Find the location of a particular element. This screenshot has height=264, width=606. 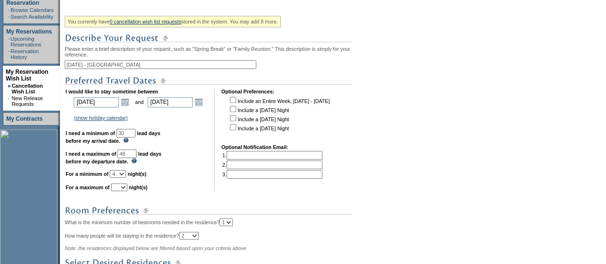

a: My Reservation Wish List is located at coordinates (27, 75).